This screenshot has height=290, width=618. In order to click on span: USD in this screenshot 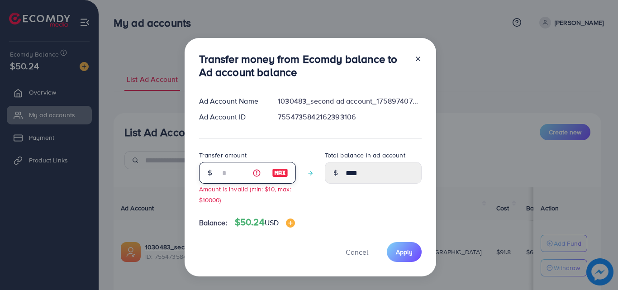, I will do `click(271, 223)`.